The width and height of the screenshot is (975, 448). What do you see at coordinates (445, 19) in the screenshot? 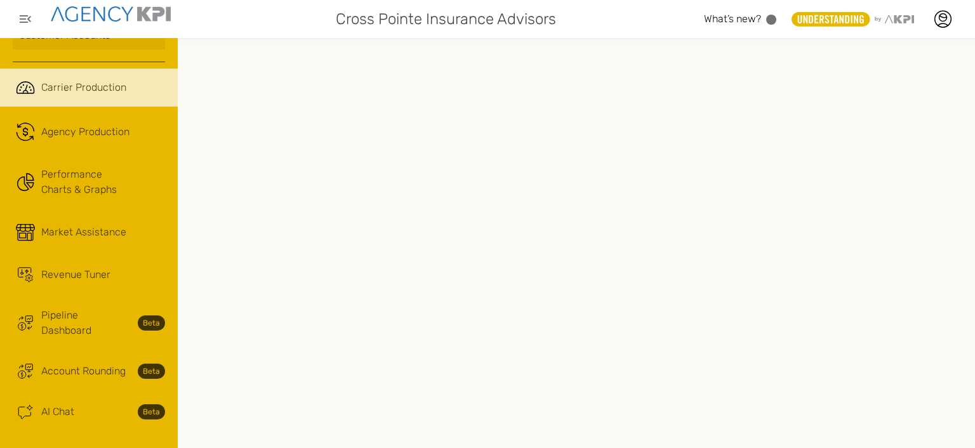
I see `span: Cross Pointe Insurance Advisors` at bounding box center [445, 19].